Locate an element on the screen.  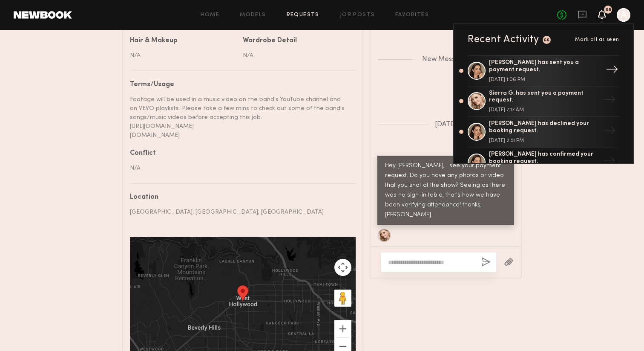
a: Job Posts is located at coordinates (357, 15).